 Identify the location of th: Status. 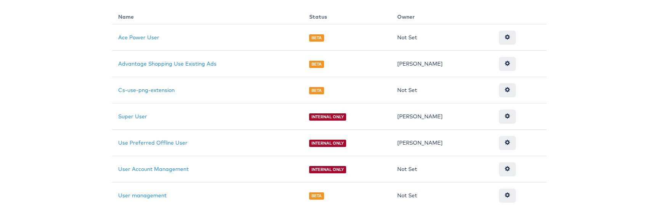
(347, 15).